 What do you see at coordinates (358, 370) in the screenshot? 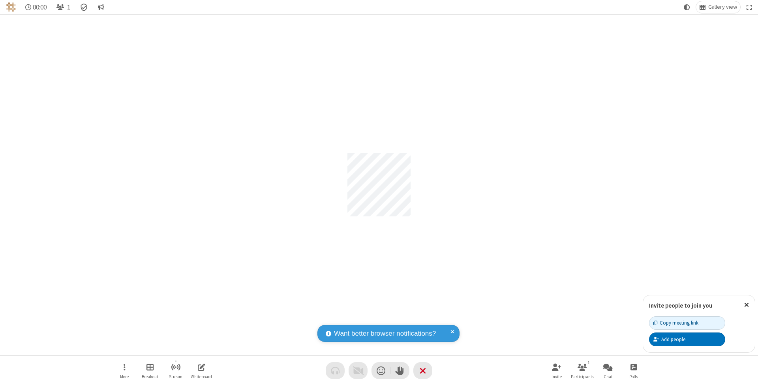
I see `button: Video` at bounding box center [358, 370].